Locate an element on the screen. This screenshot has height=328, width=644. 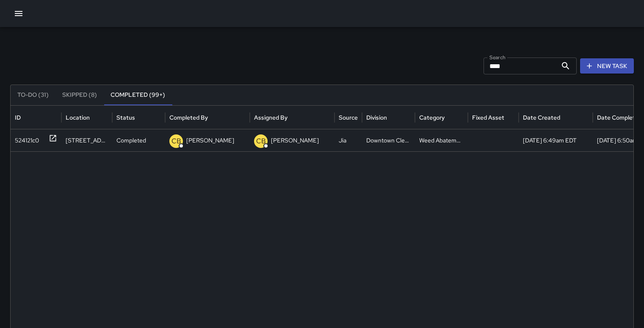
div: 524121c0 is located at coordinates (27, 140).